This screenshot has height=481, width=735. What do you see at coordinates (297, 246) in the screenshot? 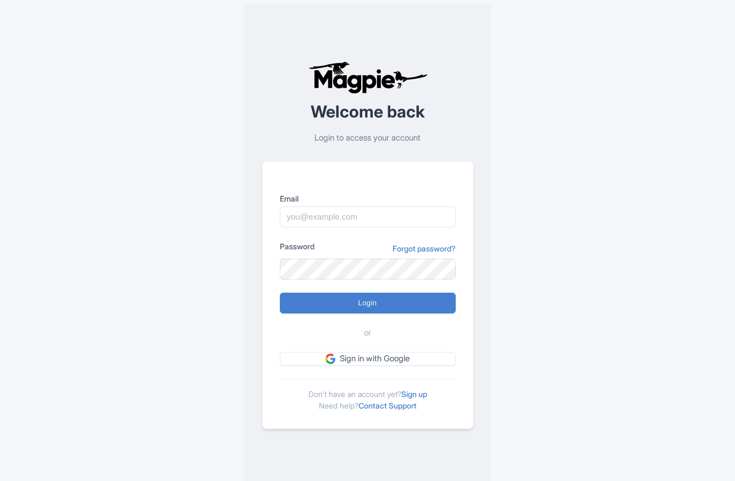
I see `label: Password` at bounding box center [297, 246].